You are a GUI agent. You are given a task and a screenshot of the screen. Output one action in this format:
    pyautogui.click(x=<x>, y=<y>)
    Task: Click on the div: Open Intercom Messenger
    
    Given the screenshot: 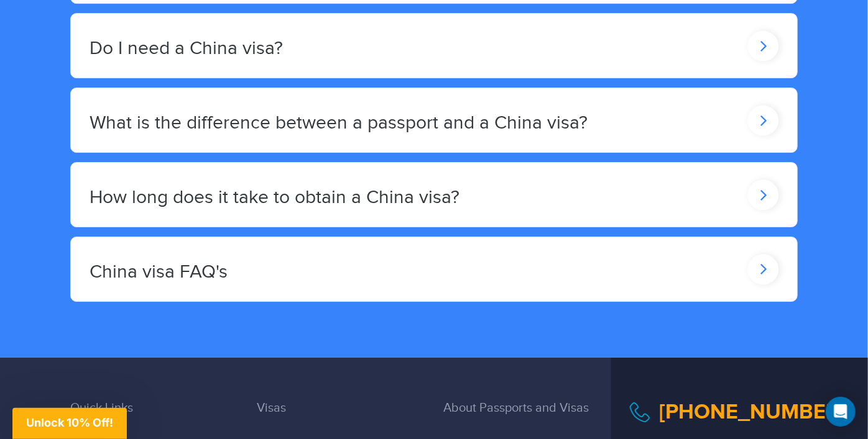 What is the action you would take?
    pyautogui.click(x=841, y=412)
    